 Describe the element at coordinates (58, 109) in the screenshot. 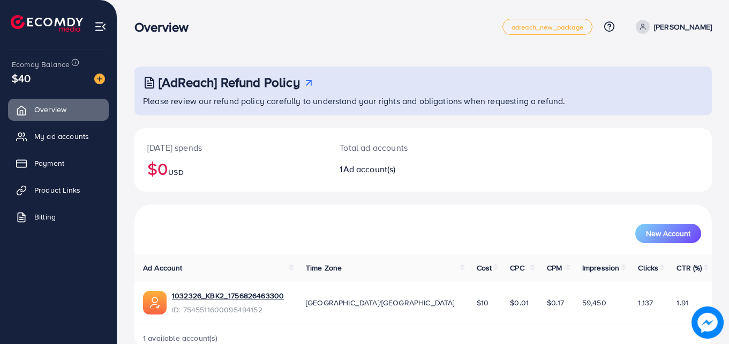

I see `a: Overview` at that location.